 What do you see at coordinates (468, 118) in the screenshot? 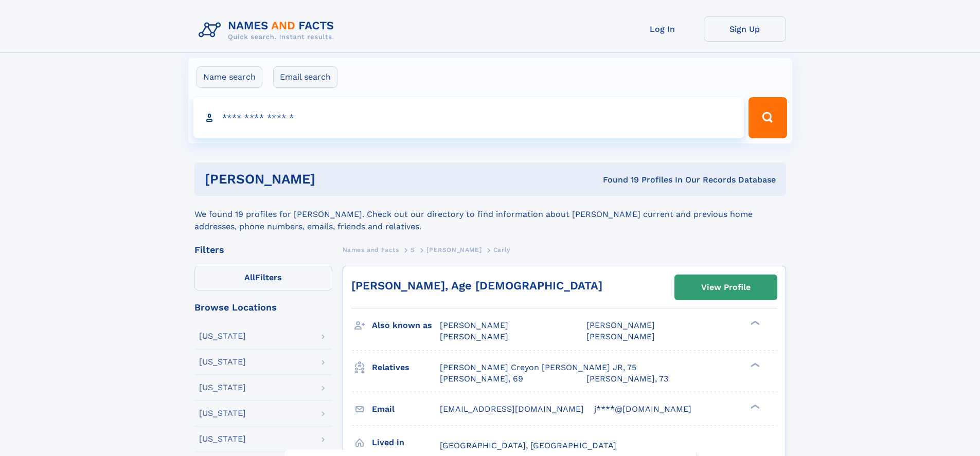
I see `input: search input` at bounding box center [468, 118].